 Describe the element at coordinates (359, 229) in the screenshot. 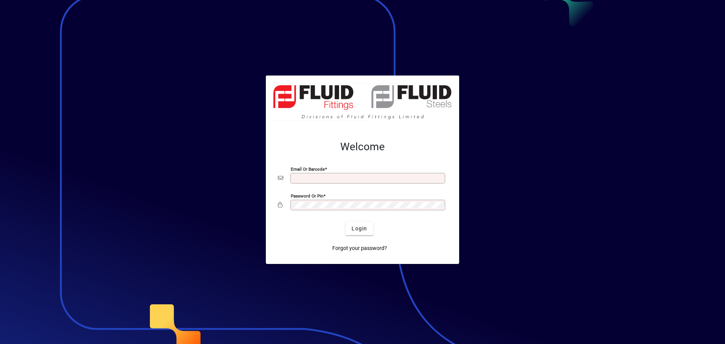

I see `button: Login` at that location.